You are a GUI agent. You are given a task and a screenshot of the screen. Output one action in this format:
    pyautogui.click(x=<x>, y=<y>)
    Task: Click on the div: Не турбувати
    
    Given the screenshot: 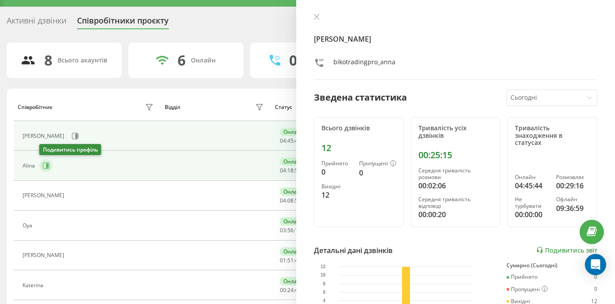 What is the action you would take?
    pyautogui.click(x=532, y=202)
    